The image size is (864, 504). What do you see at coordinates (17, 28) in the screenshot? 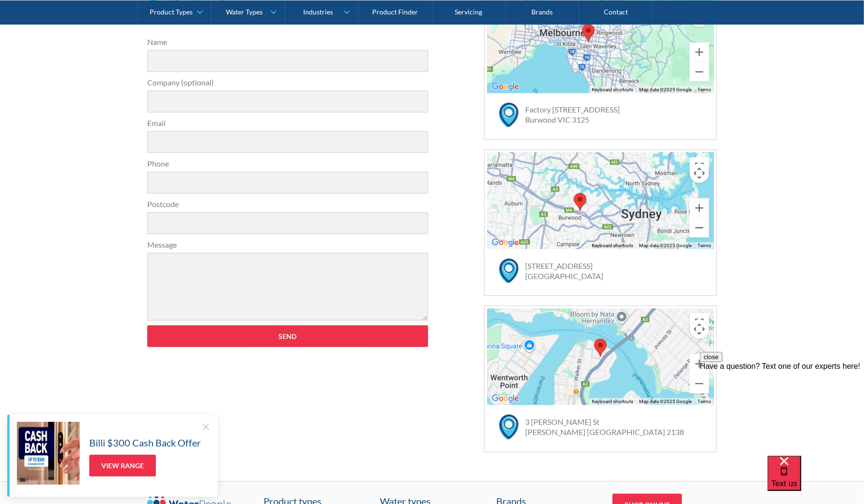
I see `span: Text us` at bounding box center [17, 28].